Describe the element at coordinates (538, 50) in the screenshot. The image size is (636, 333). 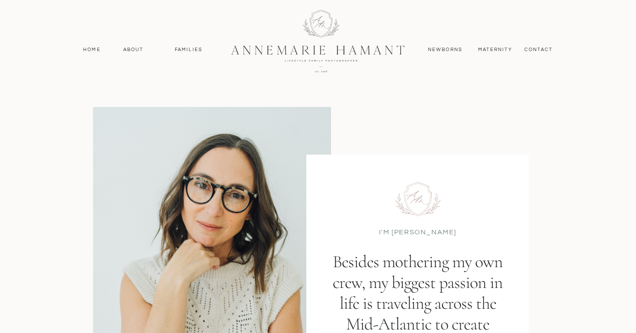
I see `a: contact` at that location.